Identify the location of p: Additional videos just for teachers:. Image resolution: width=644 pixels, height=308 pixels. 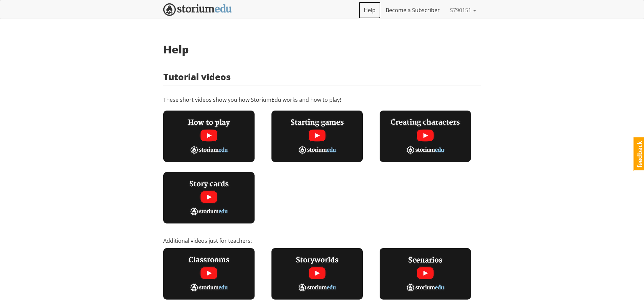
(322, 241).